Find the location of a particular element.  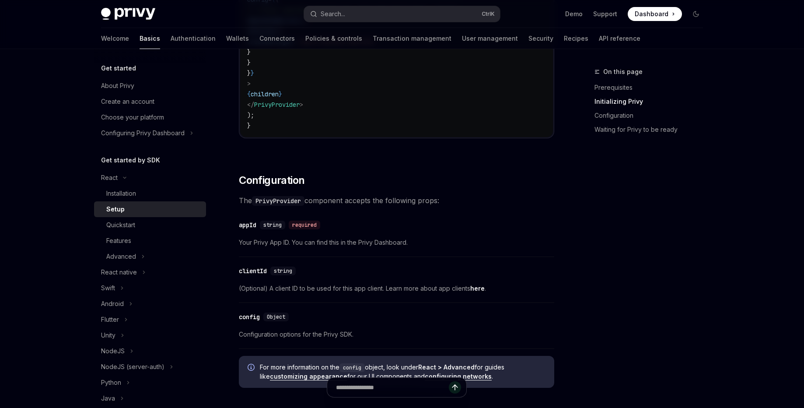

div: React is located at coordinates (109, 178).